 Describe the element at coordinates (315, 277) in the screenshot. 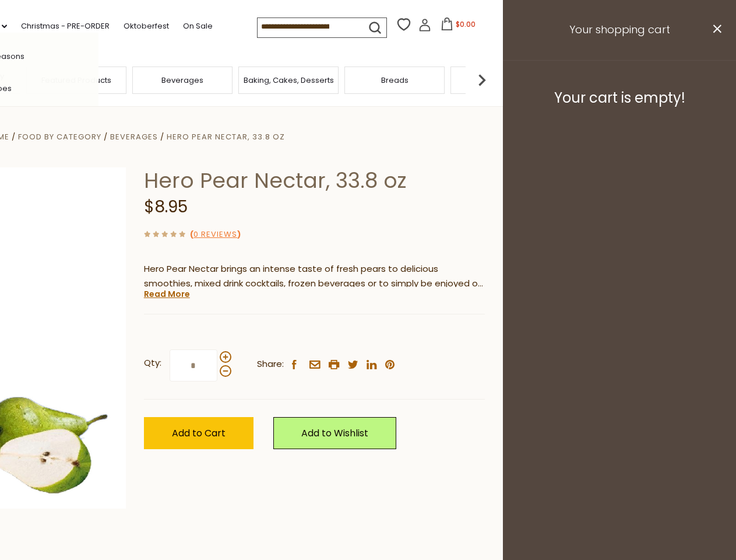

I see `p: Hero Pear Nectar brings an intense taste of fresh pears to delicious smoothies, mixed drink cockt...` at that location.